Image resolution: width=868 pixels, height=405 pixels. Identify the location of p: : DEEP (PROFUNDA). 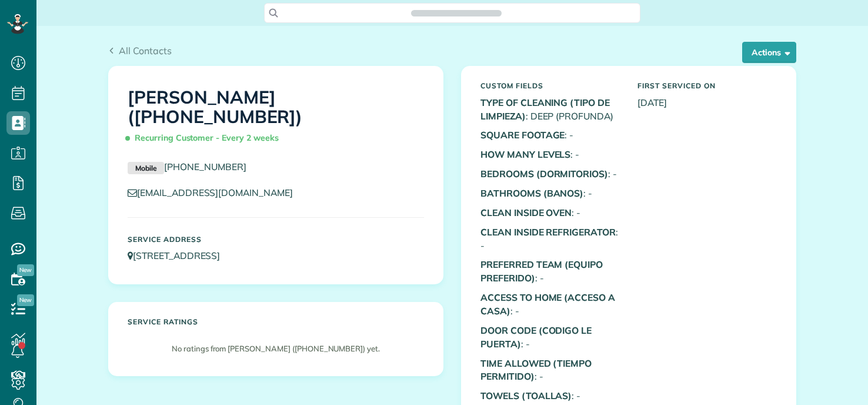
(550, 109).